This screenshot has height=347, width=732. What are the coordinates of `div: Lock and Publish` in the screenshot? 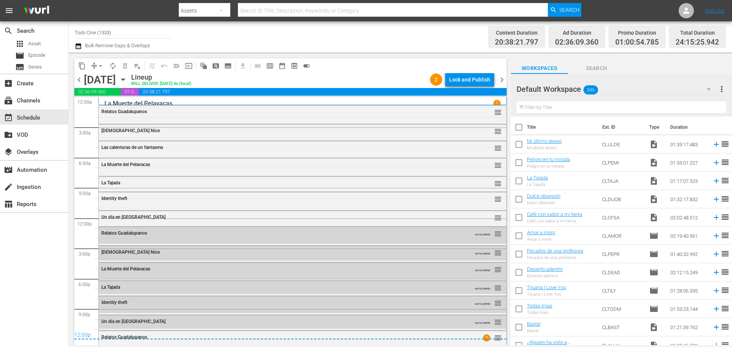 It's located at (470, 80).